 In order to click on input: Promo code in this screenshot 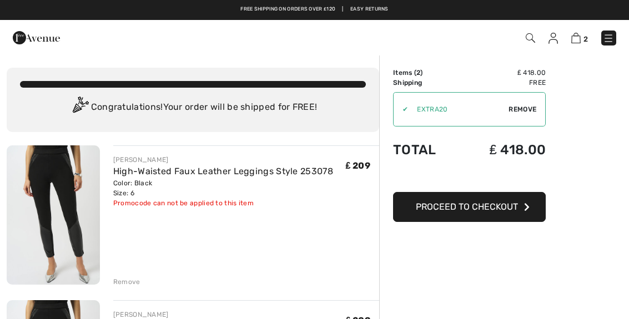, I will do `click(458, 109)`.